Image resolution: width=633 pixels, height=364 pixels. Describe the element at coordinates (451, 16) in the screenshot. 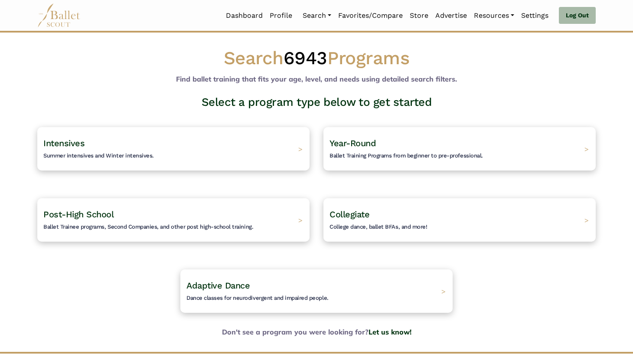

I see `a: Advertise` at that location.